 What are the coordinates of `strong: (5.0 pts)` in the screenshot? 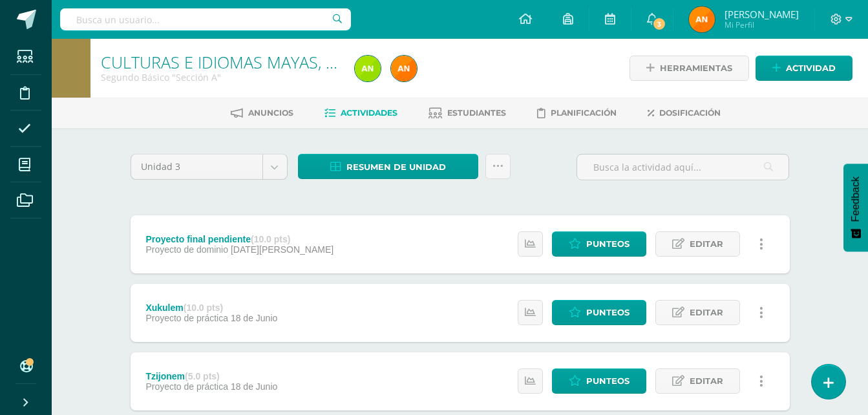 It's located at (202, 376).